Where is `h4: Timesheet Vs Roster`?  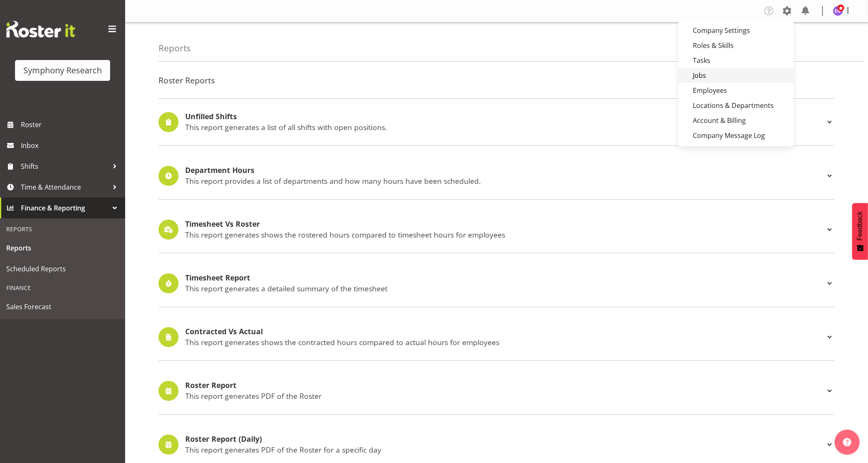 h4: Timesheet Vs Roster is located at coordinates (505, 224).